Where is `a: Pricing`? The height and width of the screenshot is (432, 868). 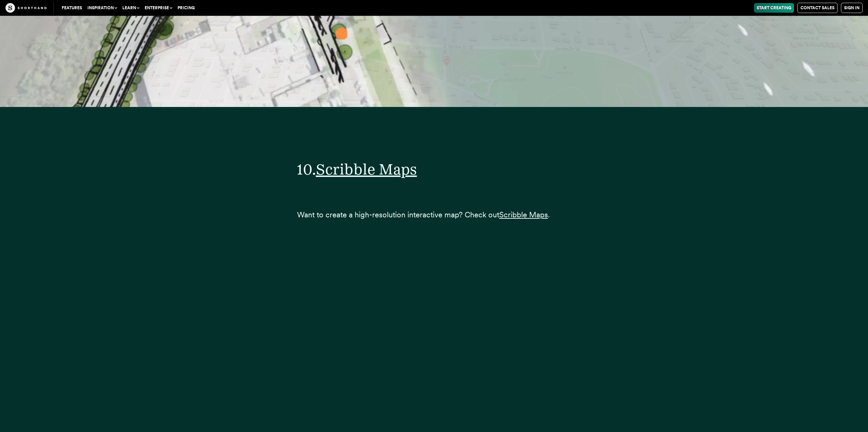 a: Pricing is located at coordinates (186, 8).